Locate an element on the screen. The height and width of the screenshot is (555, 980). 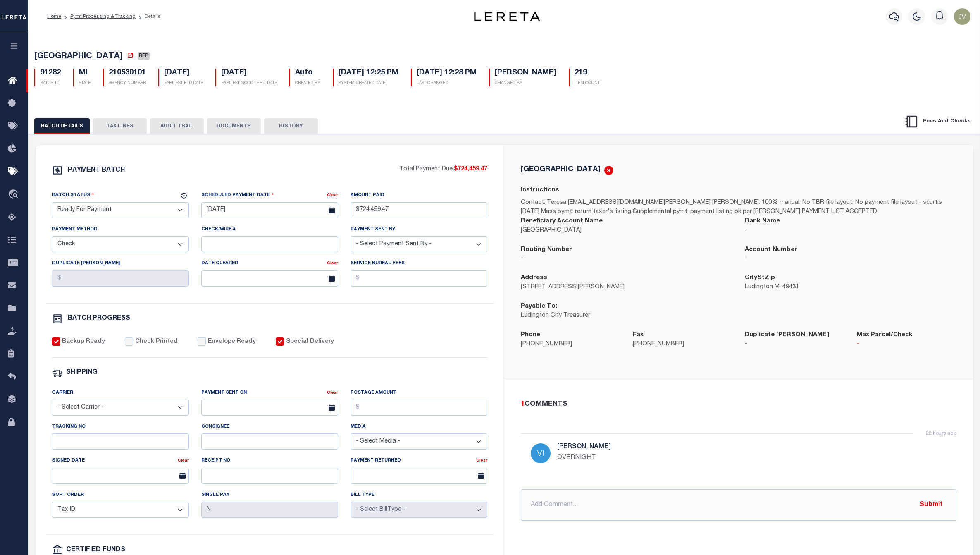
a: Pymt Processing & Tracking is located at coordinates (103, 16).